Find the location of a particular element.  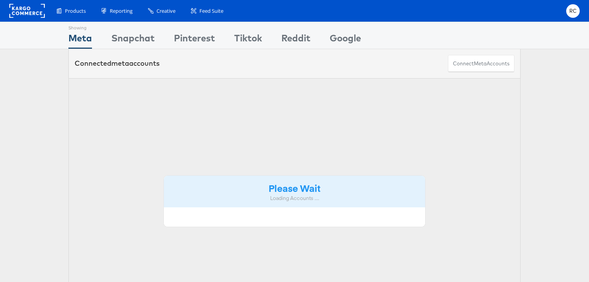

span: Feed Suite is located at coordinates (211, 11).